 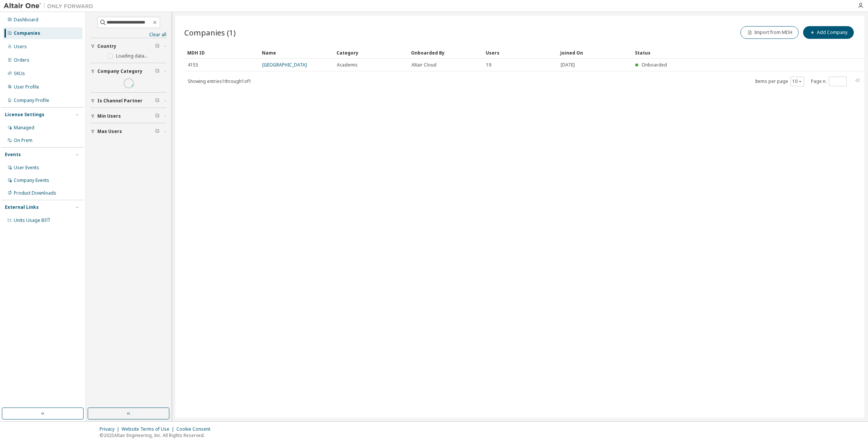 I want to click on span: Max Users, so click(x=110, y=131).